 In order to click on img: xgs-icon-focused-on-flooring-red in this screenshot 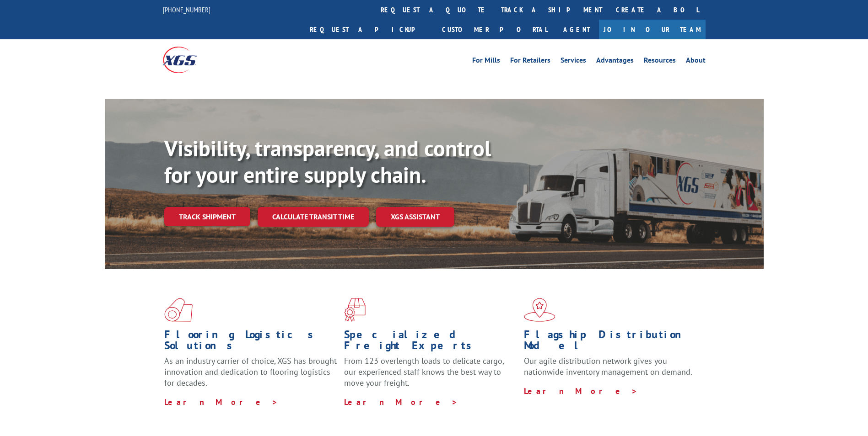, I will do `click(355, 310)`.